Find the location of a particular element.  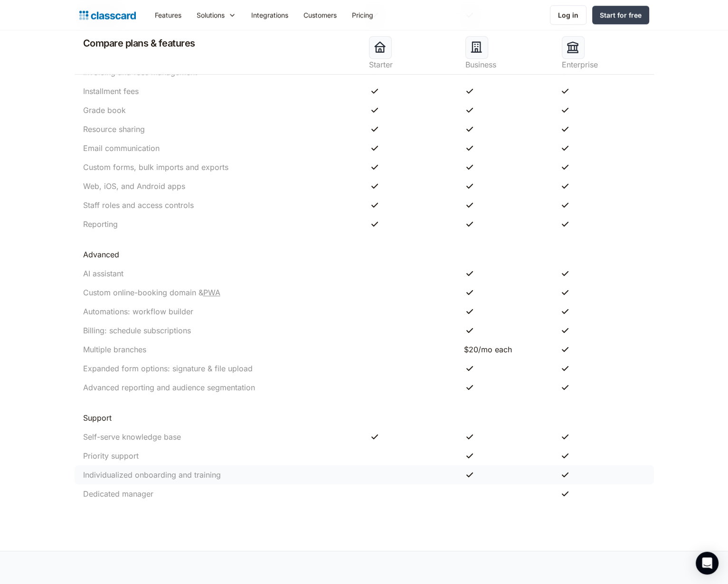

a: PWA is located at coordinates (212, 292).